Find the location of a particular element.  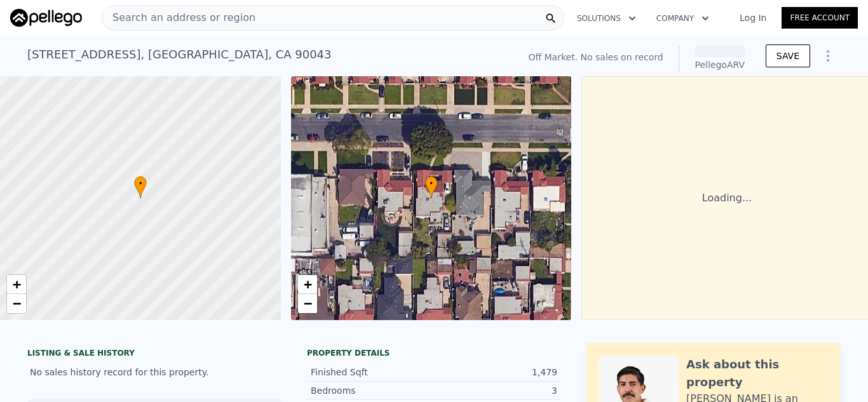

div: Bedrooms is located at coordinates (373, 390).